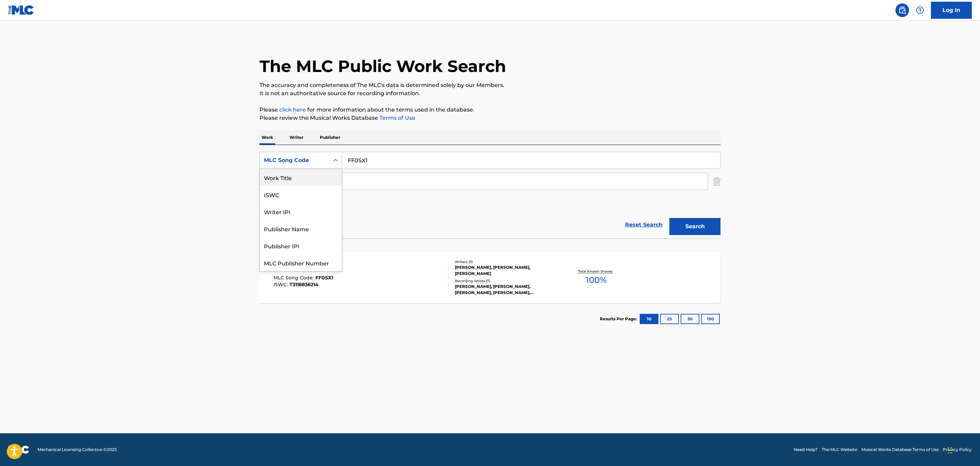 The image size is (980, 466). I want to click on div: MLC Publisher Number, so click(301, 262).